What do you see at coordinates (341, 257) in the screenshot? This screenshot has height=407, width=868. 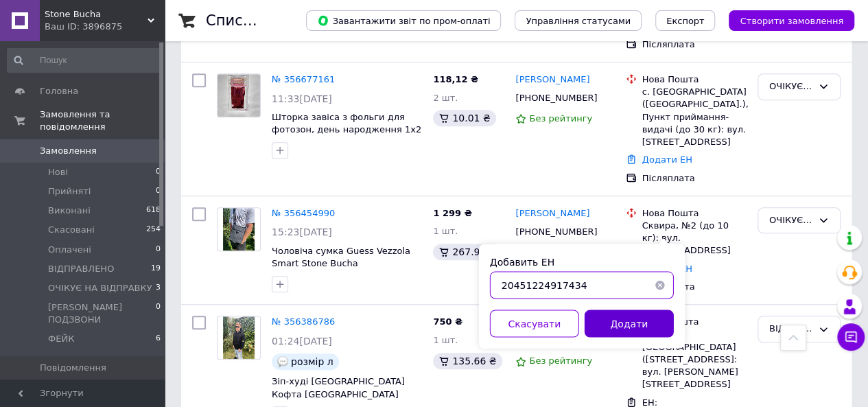 I see `a: Чоловіча сумка Guess Vezzola Smart Stone Bucha` at bounding box center [341, 257].